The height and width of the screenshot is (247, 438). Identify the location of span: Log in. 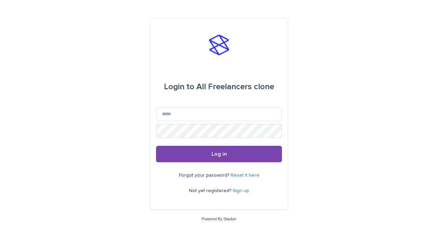
(219, 154).